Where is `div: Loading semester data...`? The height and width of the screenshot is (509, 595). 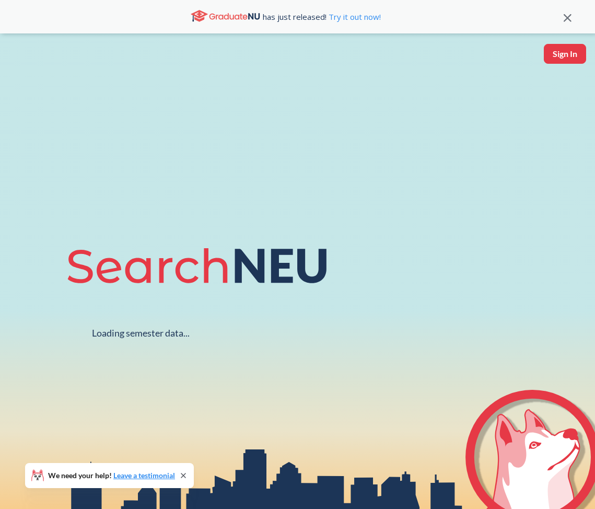 div: Loading semester data... is located at coordinates (141, 333).